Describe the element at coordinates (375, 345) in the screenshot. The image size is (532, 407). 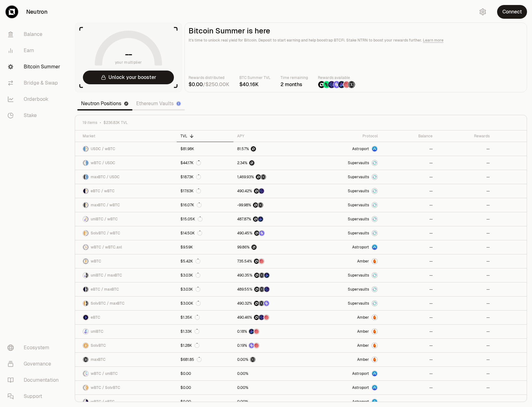
I see `img: Amber` at that location.